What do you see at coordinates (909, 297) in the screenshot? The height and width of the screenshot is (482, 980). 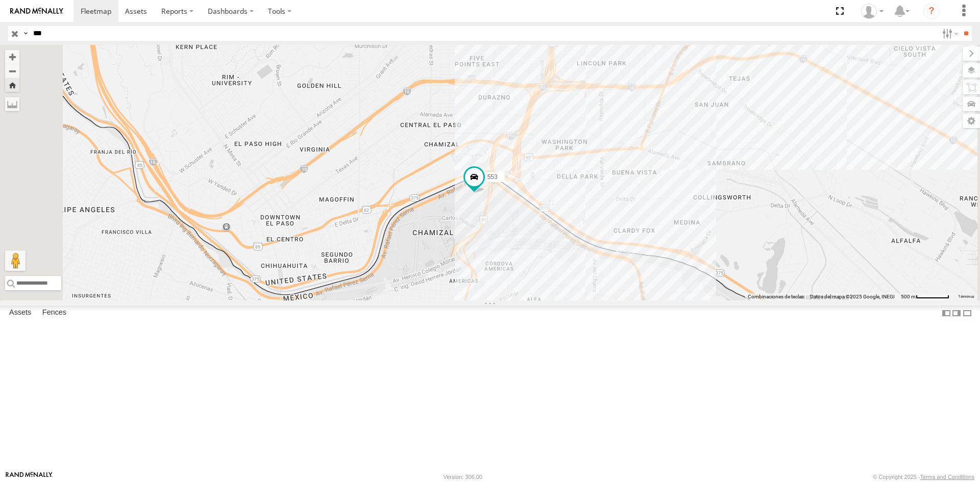 I see `span: 500 m` at bounding box center [909, 297].